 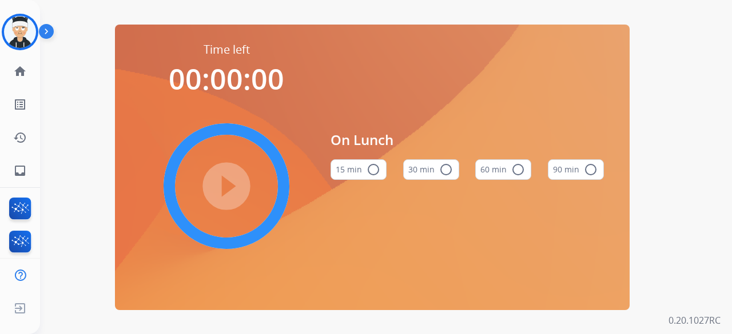 I want to click on button: 15 min, so click(x=358, y=170).